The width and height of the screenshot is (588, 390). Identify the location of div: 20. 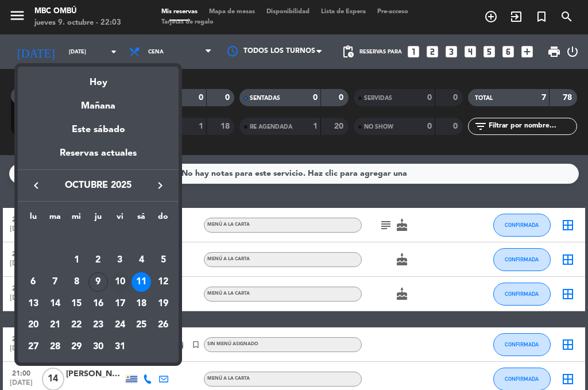
(33, 325).